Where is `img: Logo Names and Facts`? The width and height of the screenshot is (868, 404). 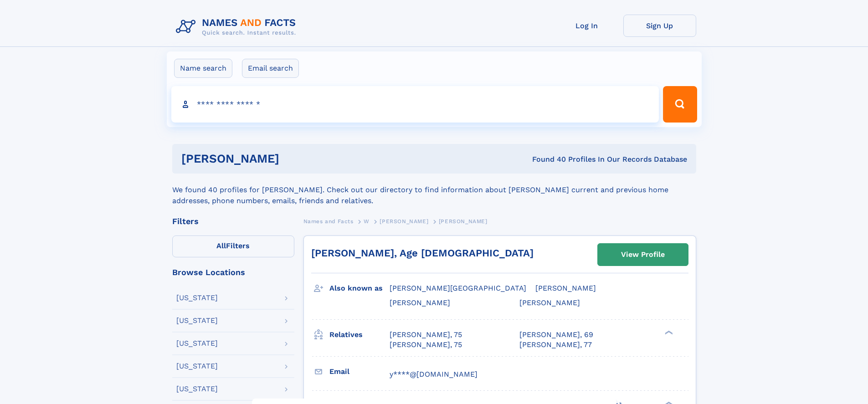 img: Logo Names and Facts is located at coordinates (238, 27).